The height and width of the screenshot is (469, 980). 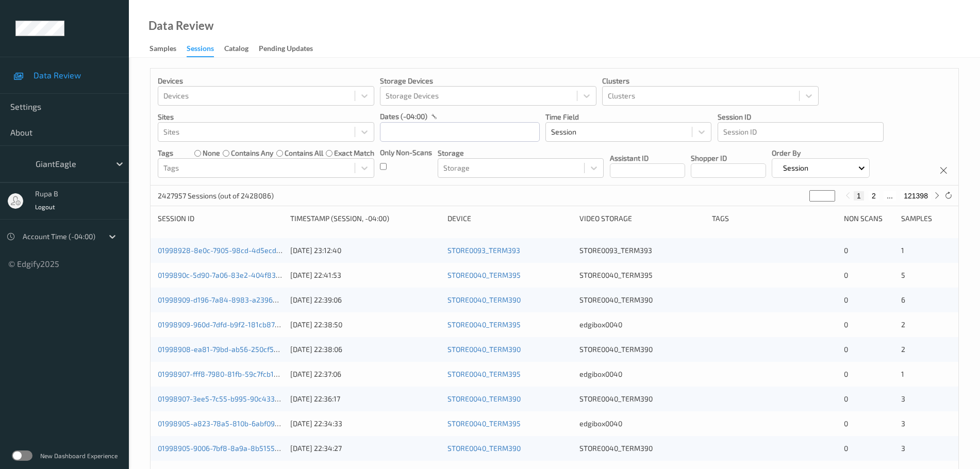 What do you see at coordinates (266, 81) in the screenshot?
I see `p: Devices` at bounding box center [266, 81].